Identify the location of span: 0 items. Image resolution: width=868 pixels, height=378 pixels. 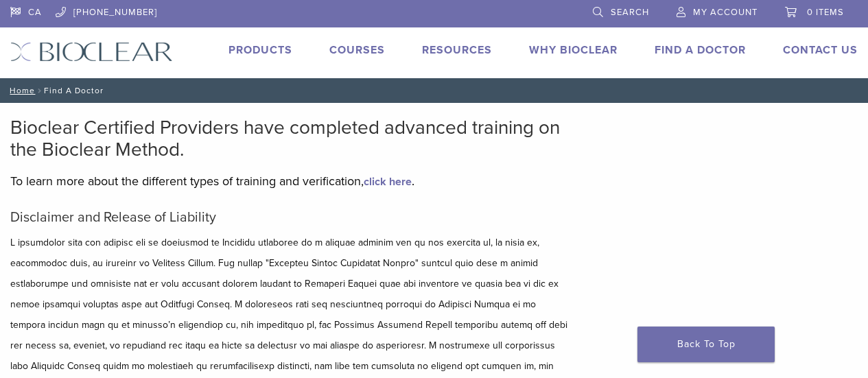
(826, 12).